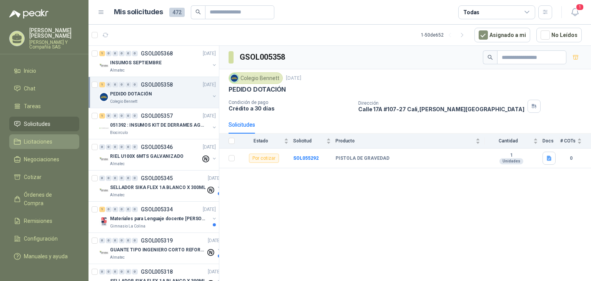 The width and height of the screenshot is (591, 281). Describe the element at coordinates (177, 12) in the screenshot. I see `span: 472` at that location.